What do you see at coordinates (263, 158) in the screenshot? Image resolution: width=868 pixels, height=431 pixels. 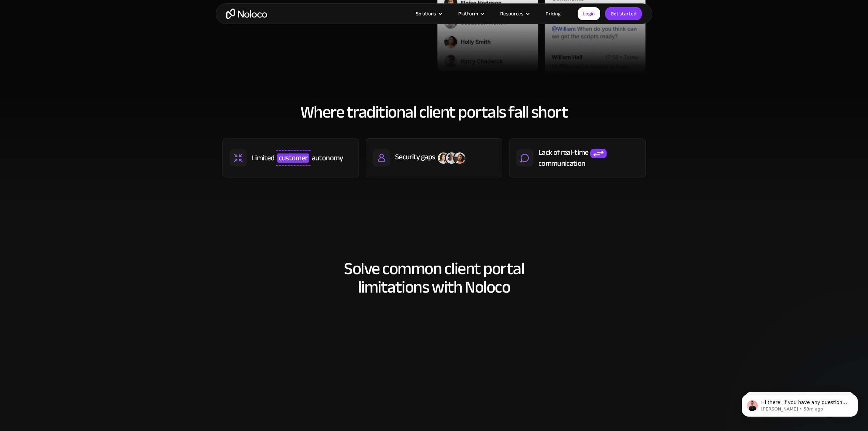 I see `div: Limited` at bounding box center [263, 158].